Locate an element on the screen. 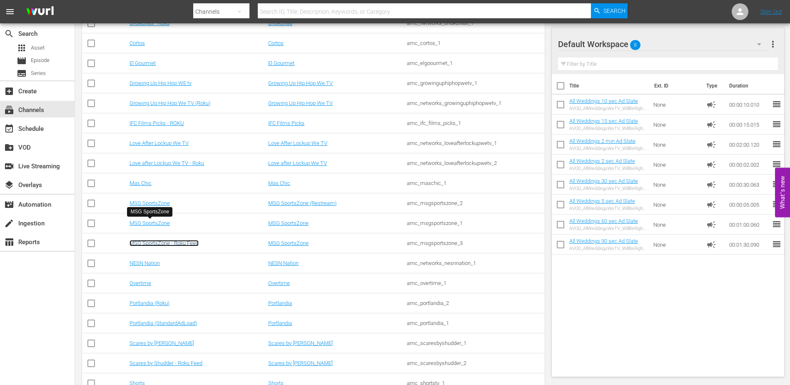 This screenshot has width=790, height=385. div: AVOD_AllWeddingsWeTV_WillBeRightBack_90sec_RB24_S01398706002 is located at coordinates (608, 248).